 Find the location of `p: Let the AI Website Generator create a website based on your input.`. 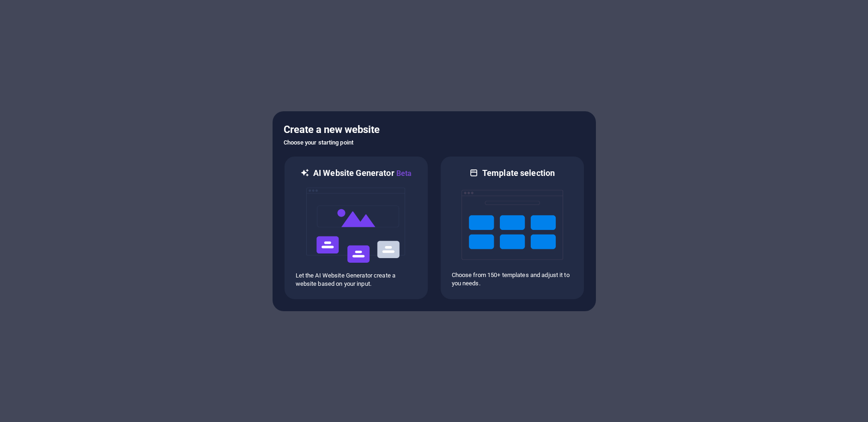

p: Let the AI Website Generator create a website based on your input. is located at coordinates (356, 280).